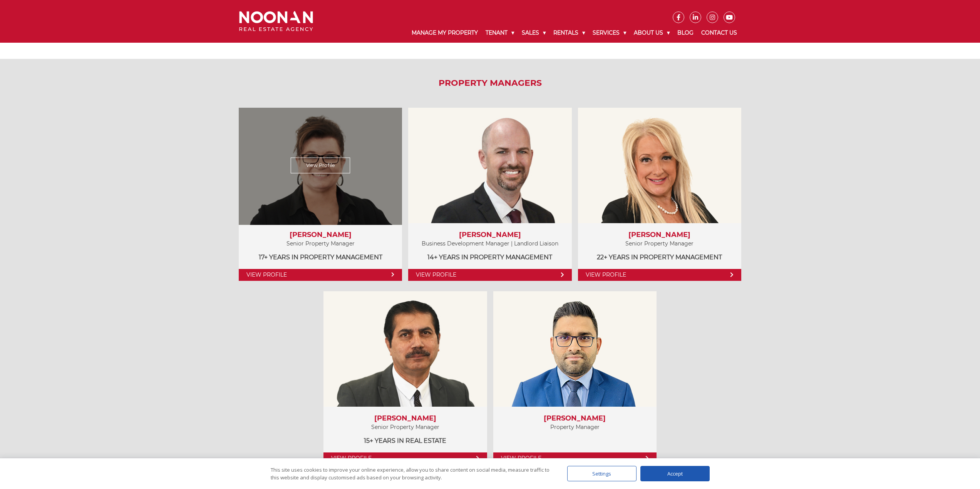 This screenshot has height=489, width=980. I want to click on p: 14+ years in Property Management, so click(490, 257).